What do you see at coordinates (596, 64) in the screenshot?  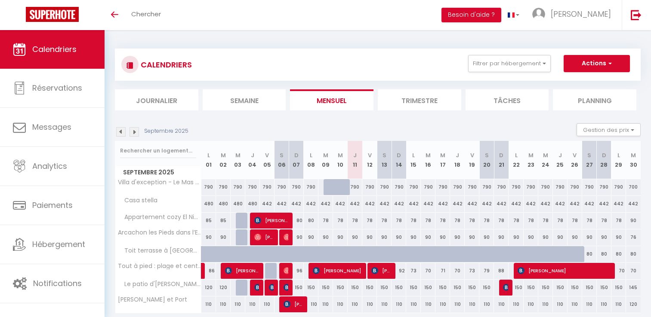 I see `button: Actions` at bounding box center [596, 64].